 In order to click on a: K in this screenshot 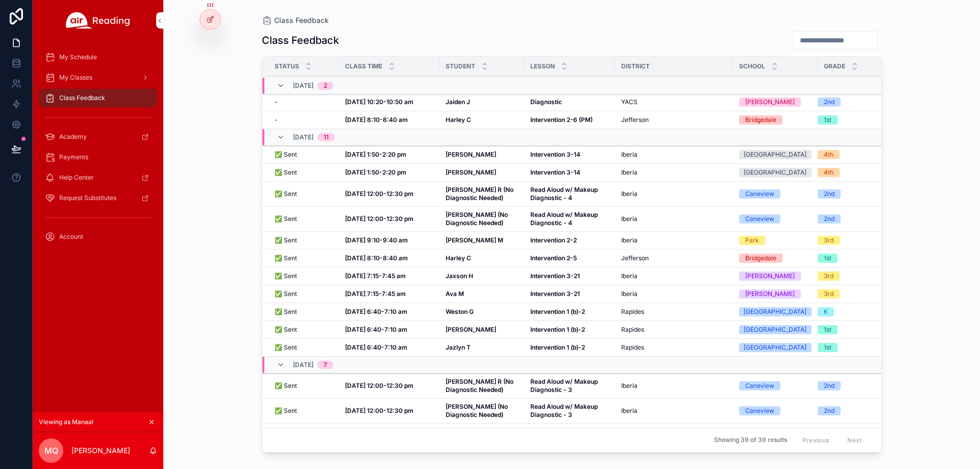, I will do `click(862, 312)`.